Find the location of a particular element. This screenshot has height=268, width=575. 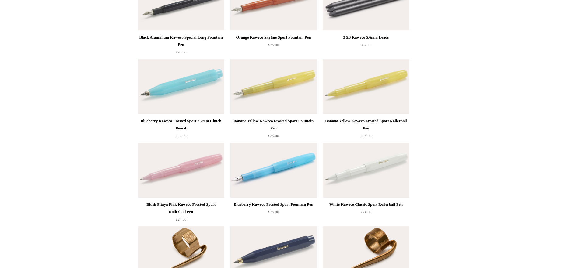

img: Blueberry Kaweco Frosted Sport Fountain Pen is located at coordinates (273, 170).